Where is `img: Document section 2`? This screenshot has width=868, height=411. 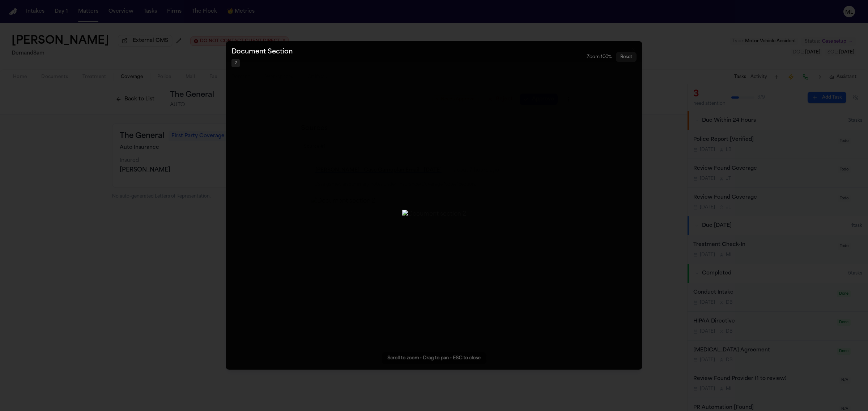
img: Document section 2 is located at coordinates (434, 214).